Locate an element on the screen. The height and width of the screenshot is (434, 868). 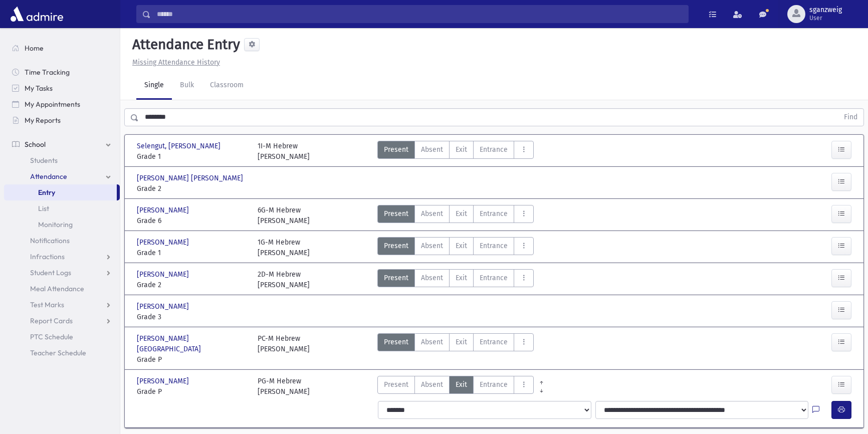
span: My Appointments is located at coordinates (52, 104).